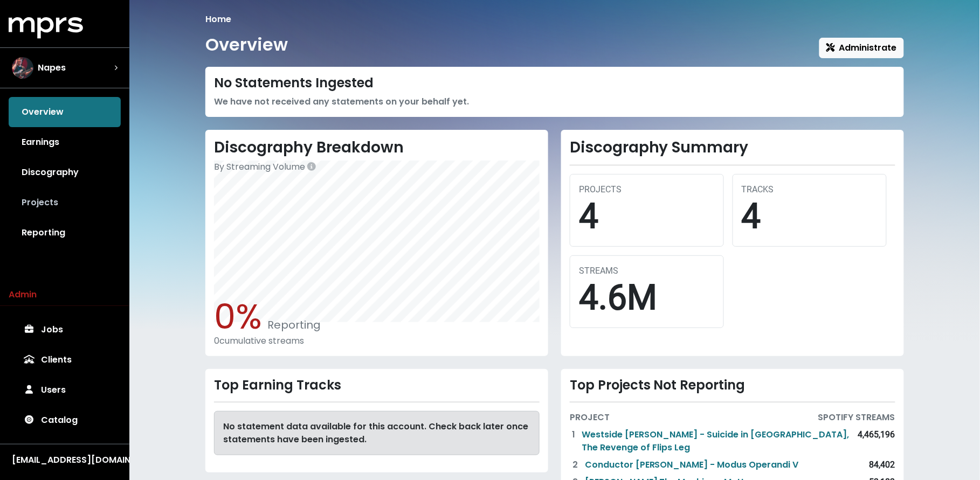 The image size is (980, 480). Describe the element at coordinates (64, 420) in the screenshot. I see `a: Catalog` at that location.